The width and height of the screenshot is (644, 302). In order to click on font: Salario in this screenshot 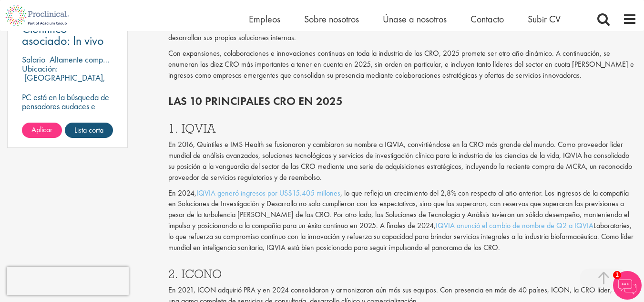, I will do `click(34, 59)`.